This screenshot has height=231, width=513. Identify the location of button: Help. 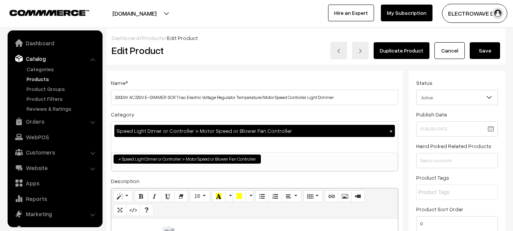
(147, 210).